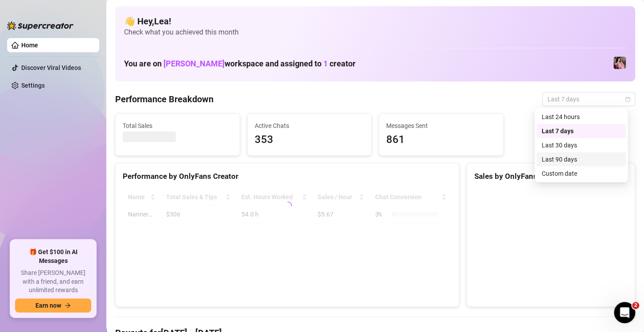 This screenshot has width=644, height=332. I want to click on img: Nanner, so click(620, 63).